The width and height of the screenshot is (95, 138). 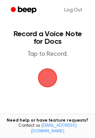 What do you see at coordinates (47, 78) in the screenshot?
I see `img: Beep Logo` at bounding box center [47, 78].